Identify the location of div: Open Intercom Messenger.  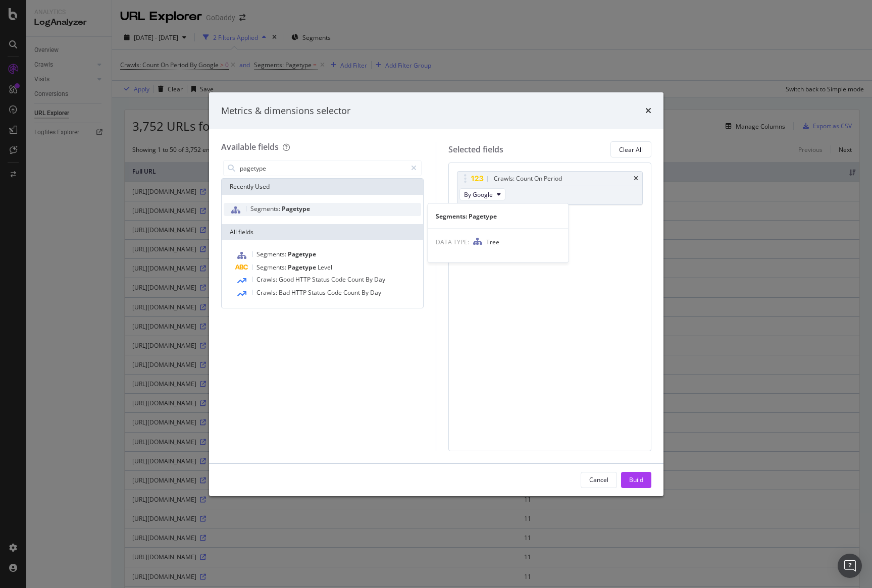
(850, 566).